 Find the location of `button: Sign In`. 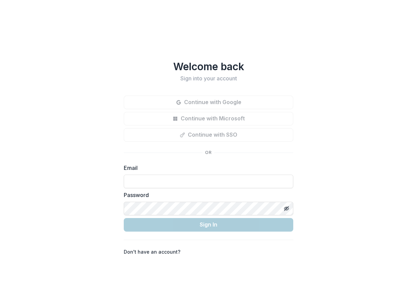

button: Sign In is located at coordinates (209, 225).